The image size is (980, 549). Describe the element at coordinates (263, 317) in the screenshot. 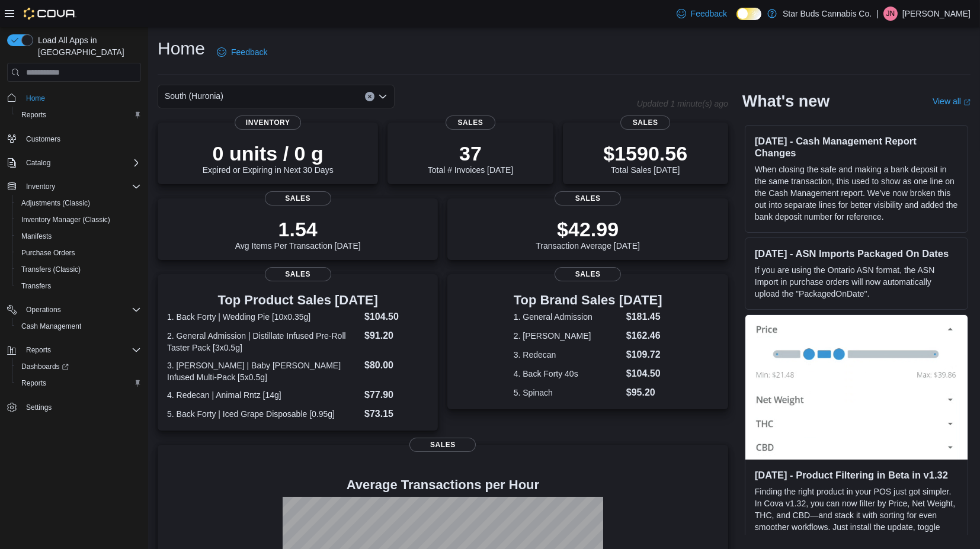

I see `dt: 1. Back Forty | Wedding Pie [10x0.35g]` at that location.